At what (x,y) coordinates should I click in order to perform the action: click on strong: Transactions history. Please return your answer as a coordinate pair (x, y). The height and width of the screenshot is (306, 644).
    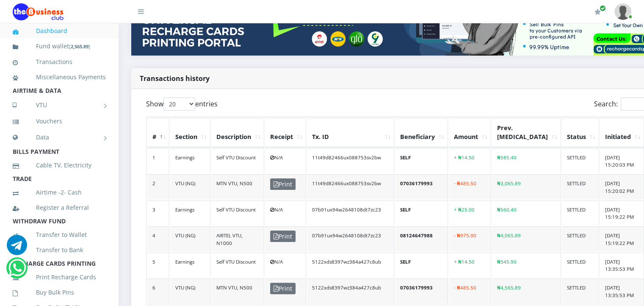
    Looking at the image, I should click on (175, 78).